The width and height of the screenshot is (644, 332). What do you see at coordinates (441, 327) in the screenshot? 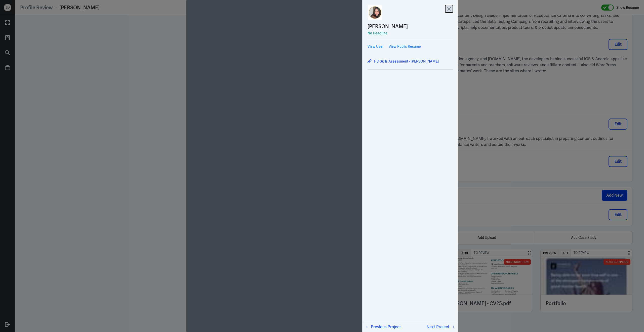
I see `button: Next Project` at bounding box center [441, 327].